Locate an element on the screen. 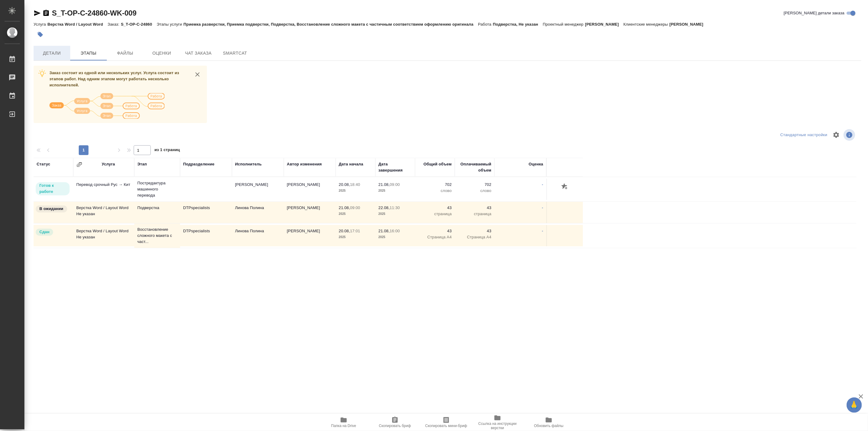 This screenshot has width=868, height=431. p: S_T-OP-C-24860 is located at coordinates (138, 24).